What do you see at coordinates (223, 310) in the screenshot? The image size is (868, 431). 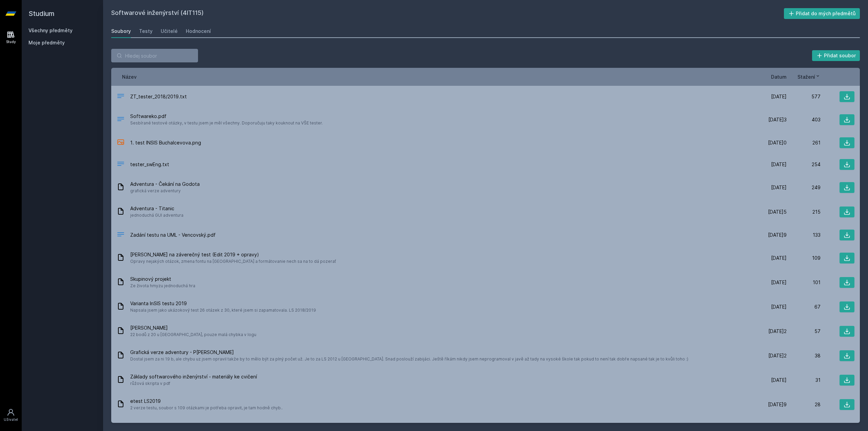 I see `span: Napsala jsem jako ukázokový test 26 otázek z 30, které jsem si zapamatovala. LS 2018/2019` at bounding box center [223, 310].